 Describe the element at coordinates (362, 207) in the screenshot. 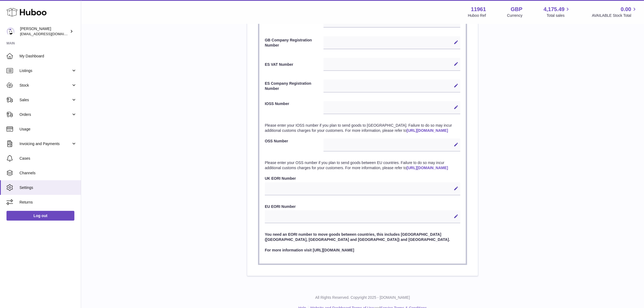

I see `label: EU EORI Number` at that location.